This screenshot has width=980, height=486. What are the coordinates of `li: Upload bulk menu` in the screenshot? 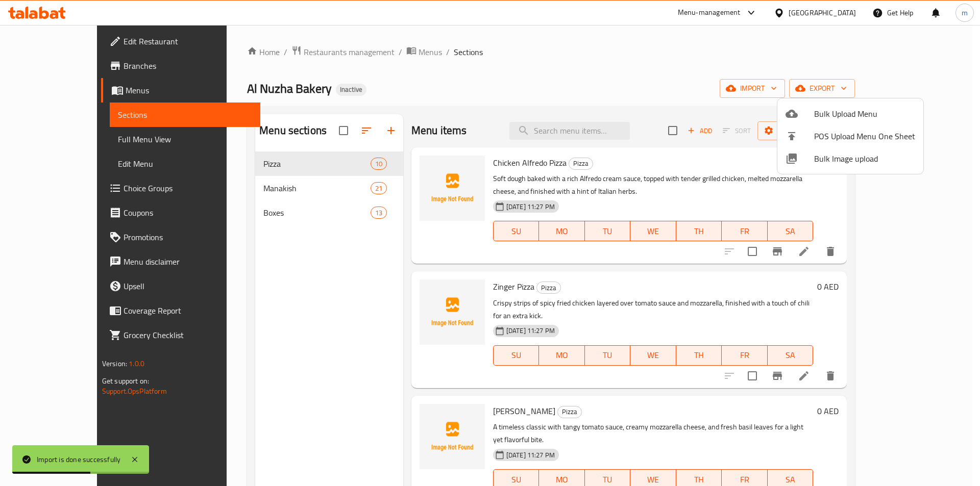 It's located at (851, 114).